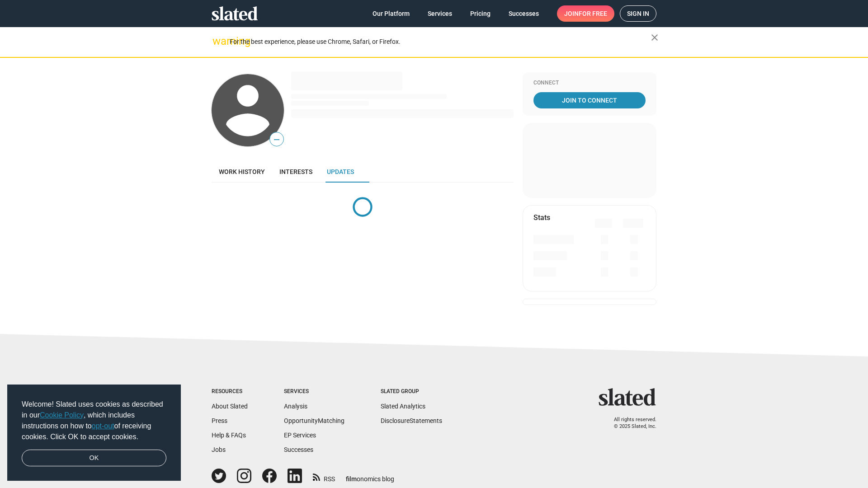 The image size is (868, 488). What do you see at coordinates (440, 14) in the screenshot?
I see `a: Services` at bounding box center [440, 14].